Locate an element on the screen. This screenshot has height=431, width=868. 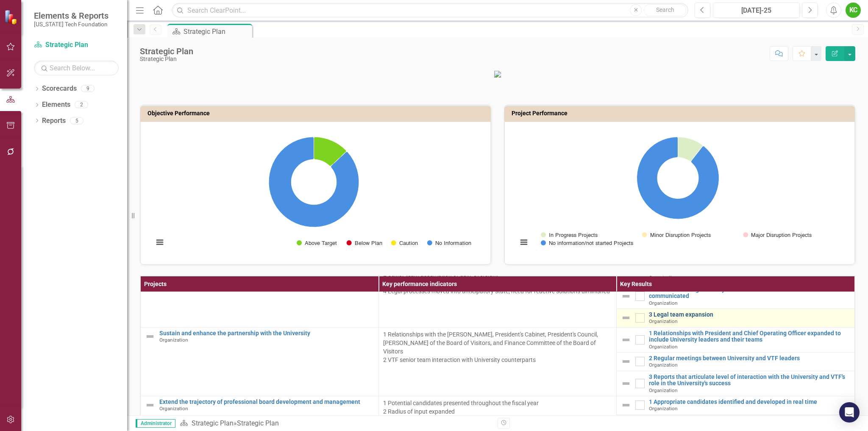
a: 1 Appropriate candidates identified and developed in real time is located at coordinates (749, 402).